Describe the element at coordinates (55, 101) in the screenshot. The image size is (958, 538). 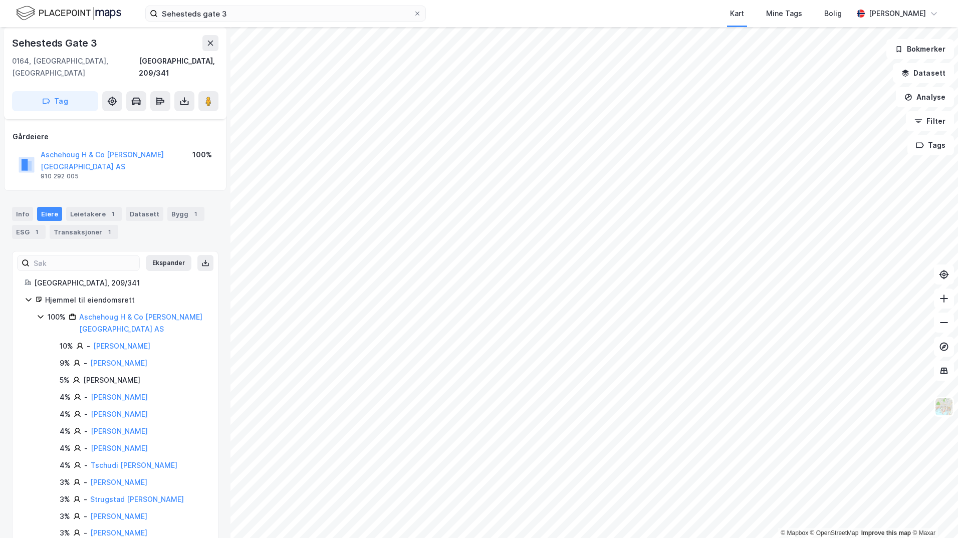
I see `button: Tag` at that location.